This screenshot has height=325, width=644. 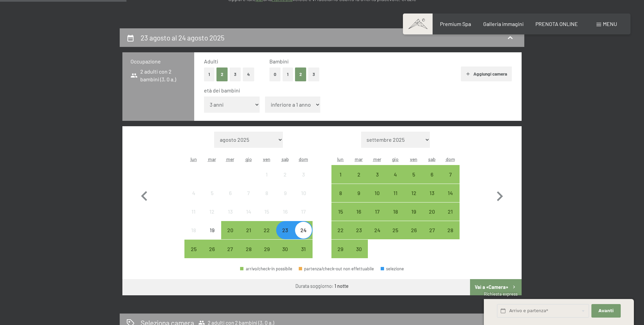 What do you see at coordinates (377, 199) in the screenshot?
I see `div: 10` at bounding box center [377, 199].